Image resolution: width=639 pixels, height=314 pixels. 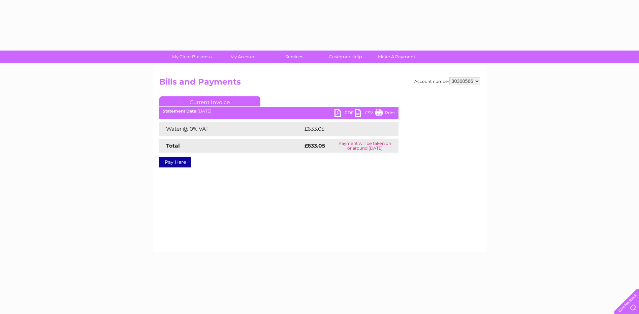 What do you see at coordinates (396, 57) in the screenshot?
I see `a: Make A Payment` at bounding box center [396, 57].